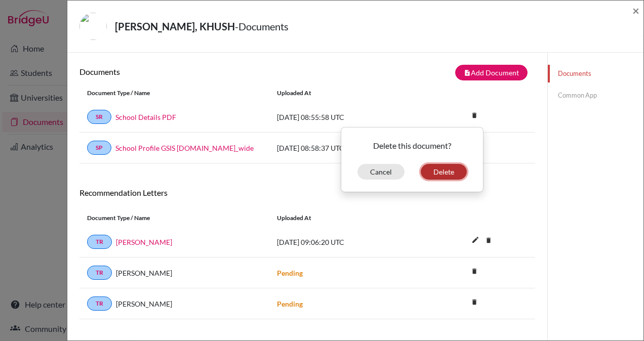 Image resolution: width=644 pixels, height=341 pixels. What do you see at coordinates (475, 241) in the screenshot?
I see `button: edit` at bounding box center [475, 241].